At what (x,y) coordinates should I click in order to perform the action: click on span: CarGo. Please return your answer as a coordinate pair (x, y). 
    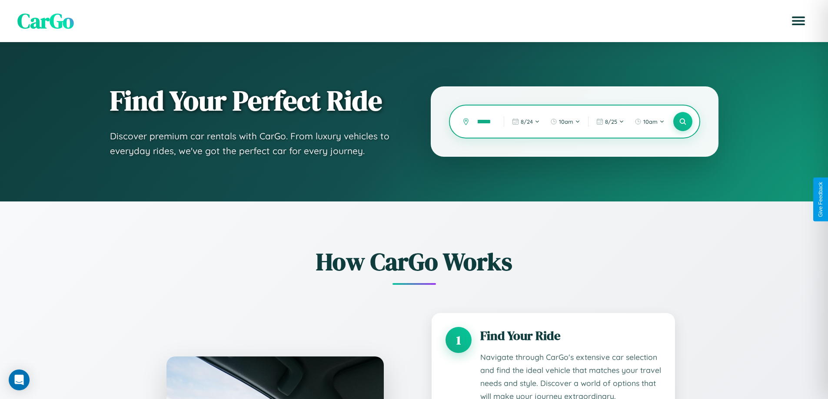
    Looking at the image, I should click on (46, 21).